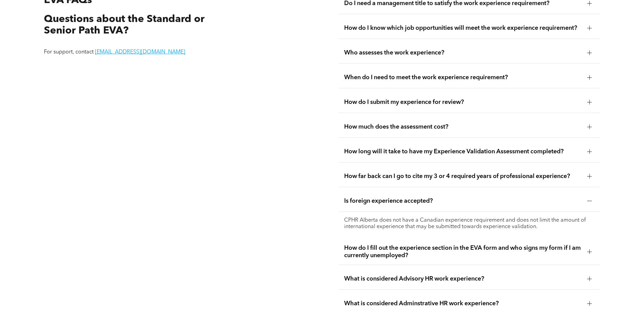 The width and height of the screenshot is (644, 311). I want to click on span: Questions about the Standard or Senior Path EVA?, so click(124, 25).